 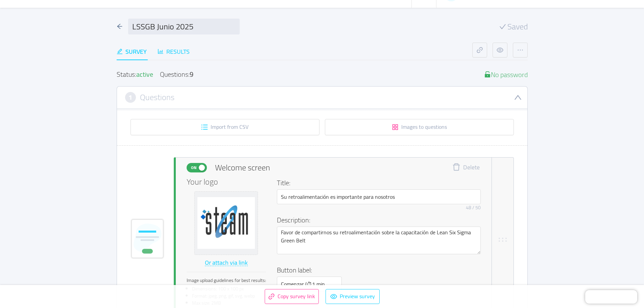 What do you see at coordinates (173, 52) in the screenshot?
I see `div: Results` at bounding box center [173, 52].